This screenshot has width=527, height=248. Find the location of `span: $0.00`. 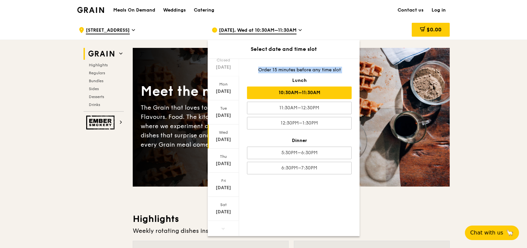

span: $0.00 is located at coordinates (434, 29).